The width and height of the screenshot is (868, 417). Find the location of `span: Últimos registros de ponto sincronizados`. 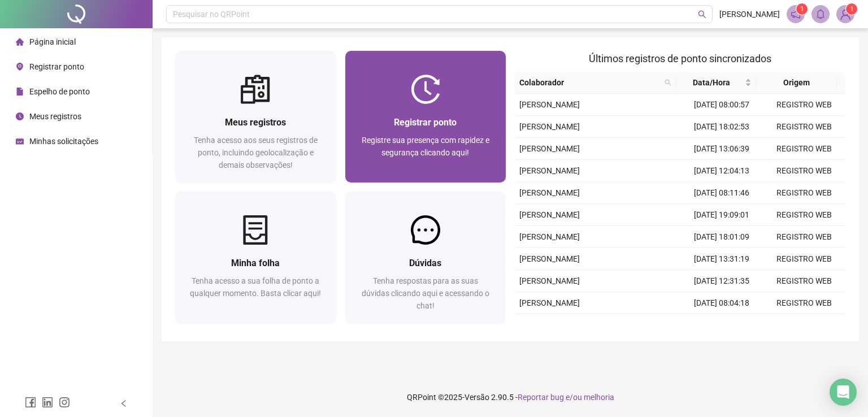

span: Últimos registros de ponto sincronizados is located at coordinates (679, 58).